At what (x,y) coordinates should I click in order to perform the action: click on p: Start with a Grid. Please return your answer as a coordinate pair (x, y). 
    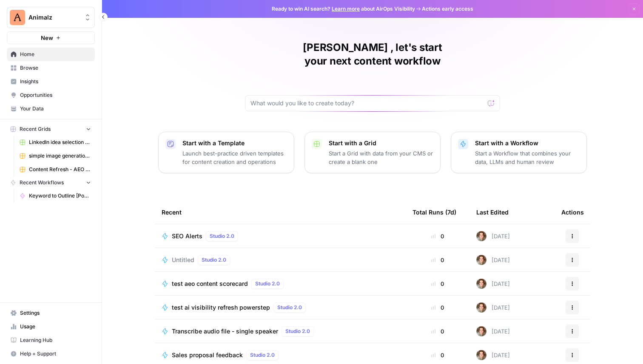
    Looking at the image, I should click on (381, 144).